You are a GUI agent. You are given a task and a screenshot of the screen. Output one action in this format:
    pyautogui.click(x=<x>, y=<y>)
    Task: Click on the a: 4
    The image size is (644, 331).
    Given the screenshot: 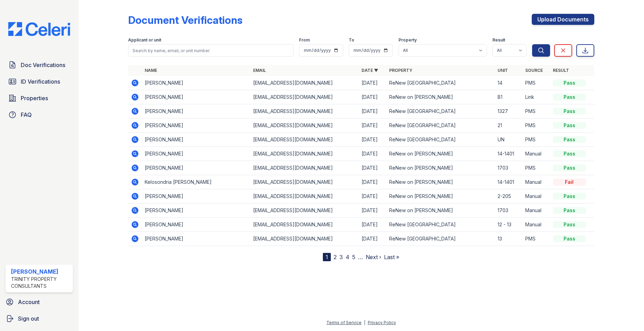 What is the action you would take?
    pyautogui.click(x=348, y=257)
    